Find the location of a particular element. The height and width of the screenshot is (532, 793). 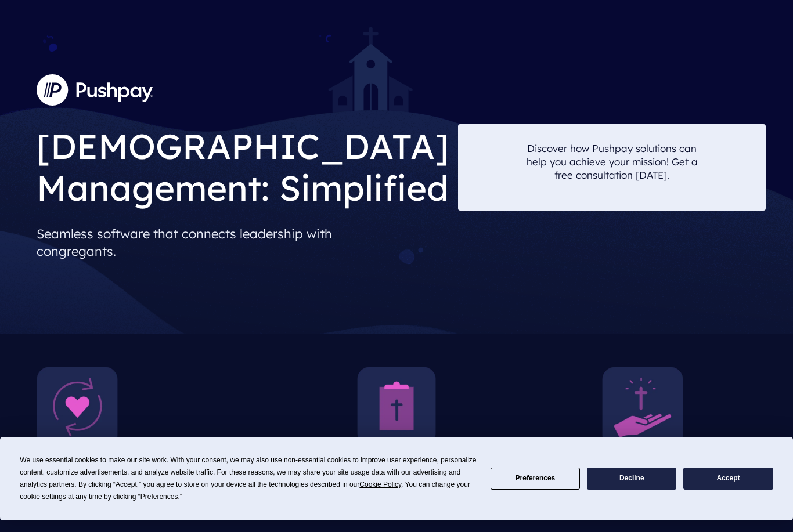

button: Accept is located at coordinates (729, 479).